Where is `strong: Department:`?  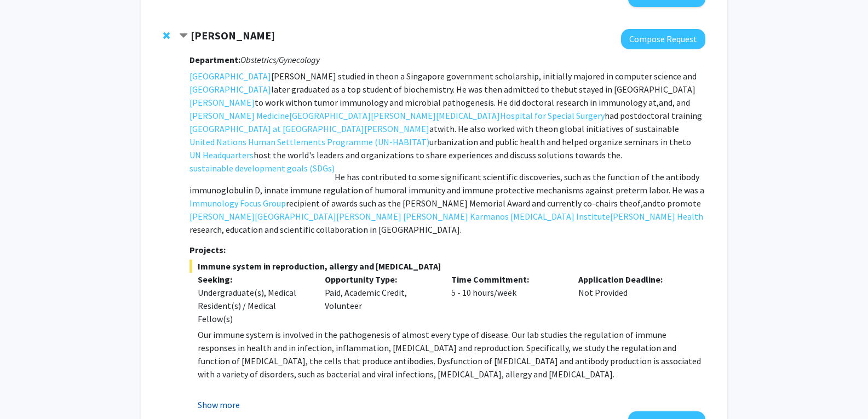 strong: Department: is located at coordinates (215, 60).